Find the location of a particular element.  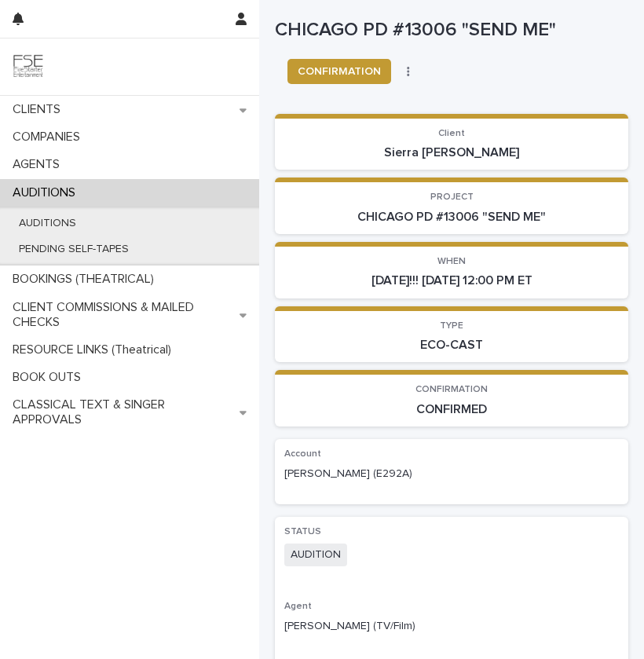

p: PENDING SELF-TAPES is located at coordinates (74, 249).